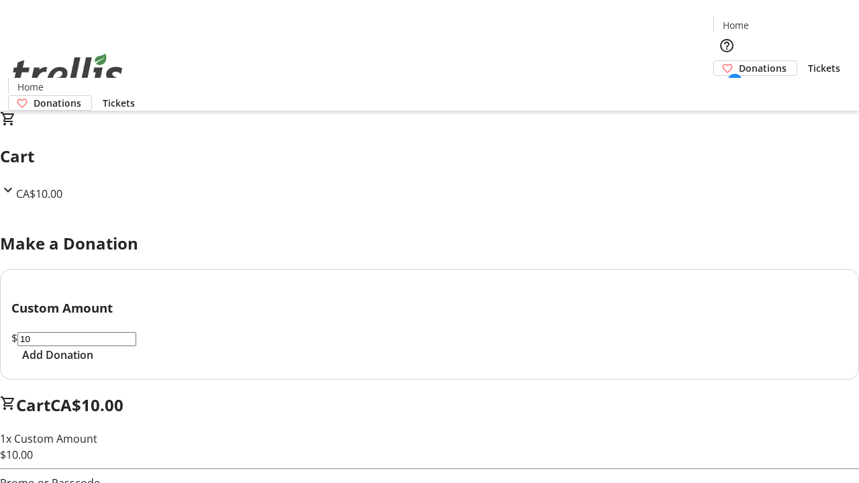 This screenshot has height=483, width=859. Describe the element at coordinates (727, 46) in the screenshot. I see `button: Help` at that location.